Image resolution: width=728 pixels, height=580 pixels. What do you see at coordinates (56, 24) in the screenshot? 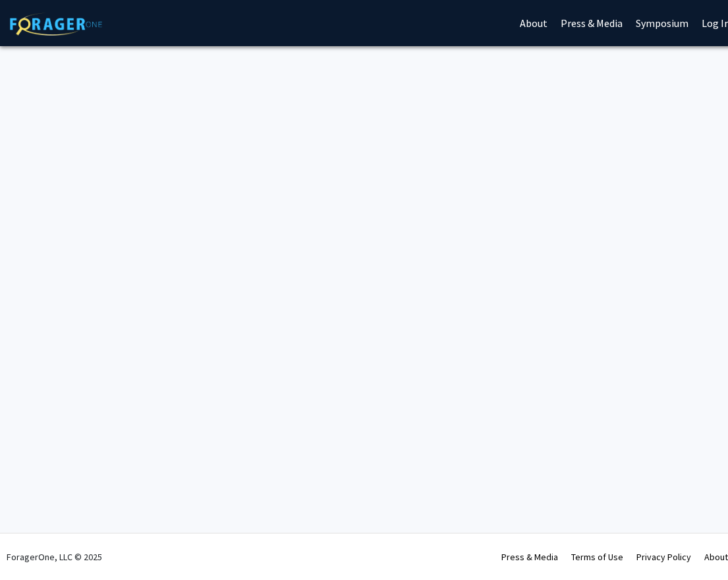
I see `img: ForagerOne Logo` at bounding box center [56, 24].